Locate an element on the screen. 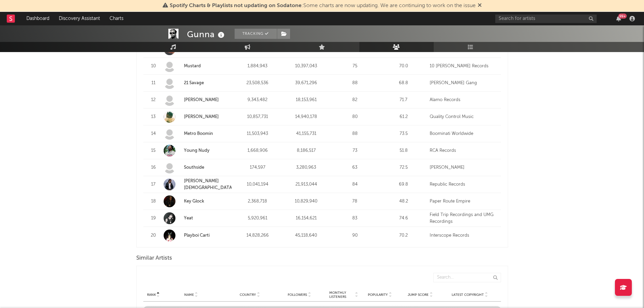 The height and width of the screenshot is (308, 644). div: 70.0 is located at coordinates (404, 66).